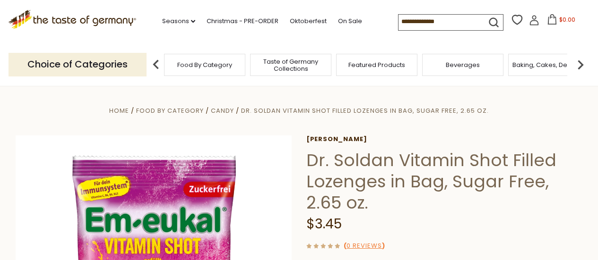 The width and height of the screenshot is (598, 260). What do you see at coordinates (377, 65) in the screenshot?
I see `span: Featured Products` at bounding box center [377, 65].